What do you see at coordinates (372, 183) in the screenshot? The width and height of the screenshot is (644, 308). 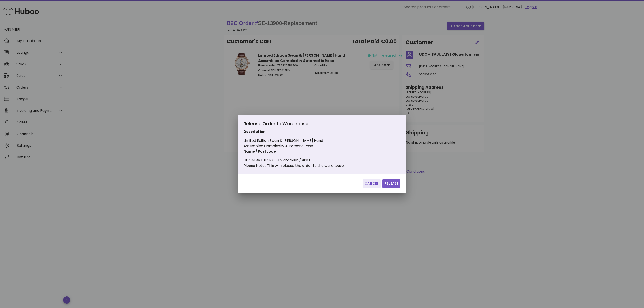 I see `span: Cancel` at bounding box center [372, 183].